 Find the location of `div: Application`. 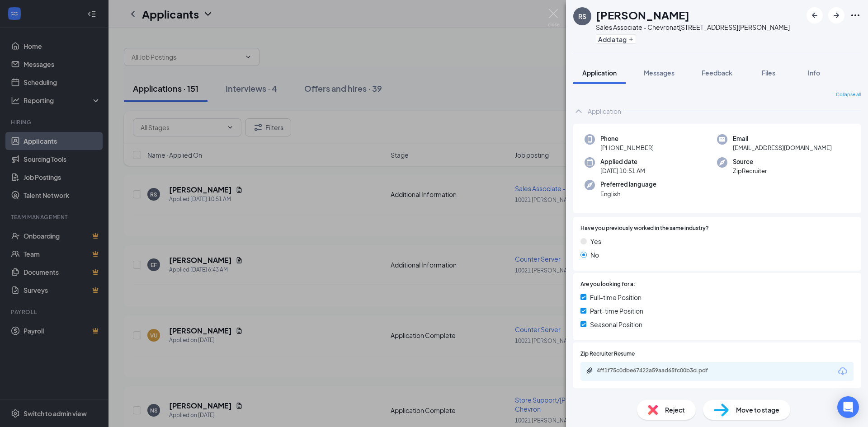

div: Application is located at coordinates (605, 111).